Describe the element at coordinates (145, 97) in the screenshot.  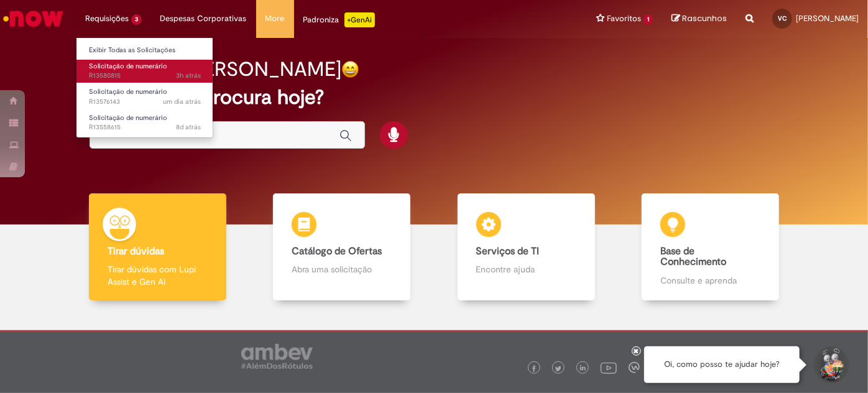
I see `a: Aberto R13576143 : Solicitação de numerário` at that location.